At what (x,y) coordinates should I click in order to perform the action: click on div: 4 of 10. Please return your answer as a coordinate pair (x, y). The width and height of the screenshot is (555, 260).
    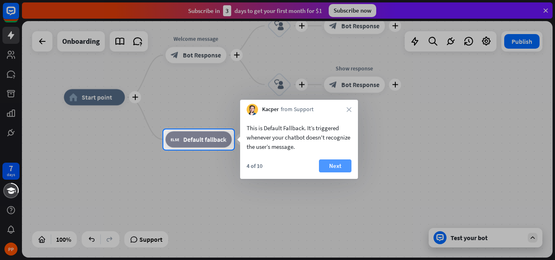
    Looking at the image, I should click on (254, 166).